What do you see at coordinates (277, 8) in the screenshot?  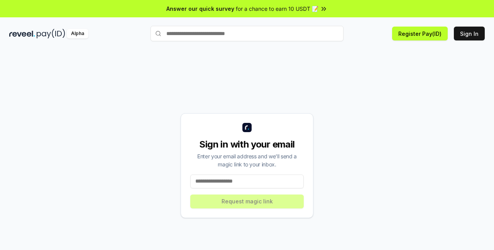 I see `span: for a chance to earn 10 USDT 📝` at bounding box center [277, 8].